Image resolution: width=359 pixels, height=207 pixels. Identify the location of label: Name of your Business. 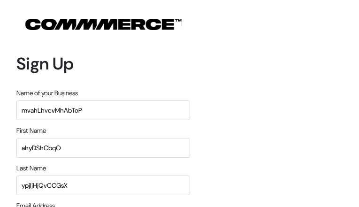
(47, 93).